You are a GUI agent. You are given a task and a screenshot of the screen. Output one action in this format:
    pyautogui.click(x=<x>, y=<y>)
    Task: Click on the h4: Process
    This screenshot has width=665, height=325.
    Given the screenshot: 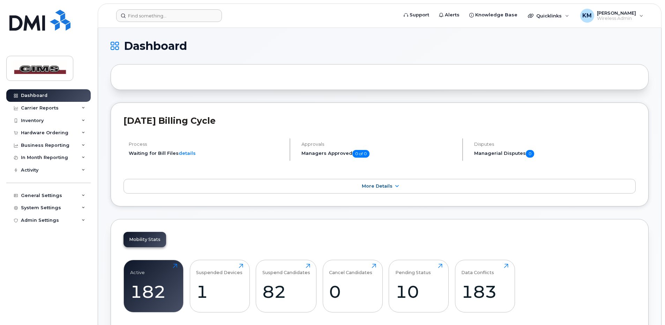 What is the action you would take?
    pyautogui.click(x=206, y=144)
    